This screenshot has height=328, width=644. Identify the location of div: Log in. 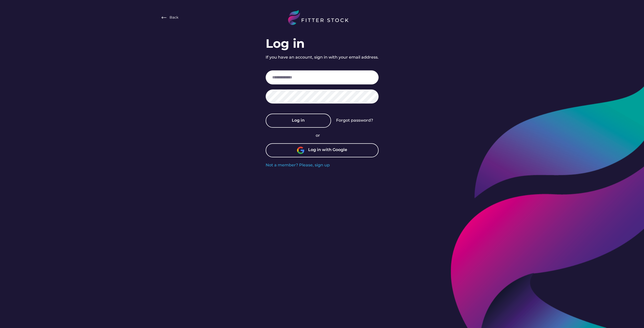
(285, 44).